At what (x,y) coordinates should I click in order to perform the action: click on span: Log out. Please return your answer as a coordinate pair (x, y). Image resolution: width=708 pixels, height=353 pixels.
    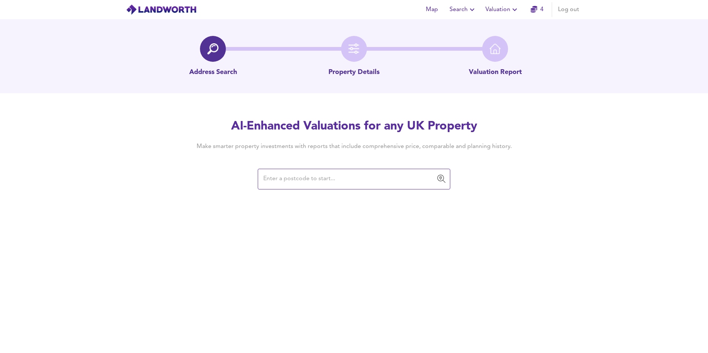
    Looking at the image, I should click on (568, 10).